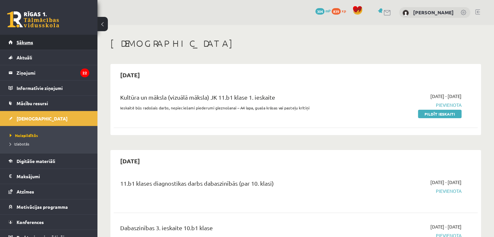 The height and width of the screenshot is (237, 494). What do you see at coordinates (53, 88) in the screenshot?
I see `legend: Informatīvie ziņojumi` at bounding box center [53, 88].